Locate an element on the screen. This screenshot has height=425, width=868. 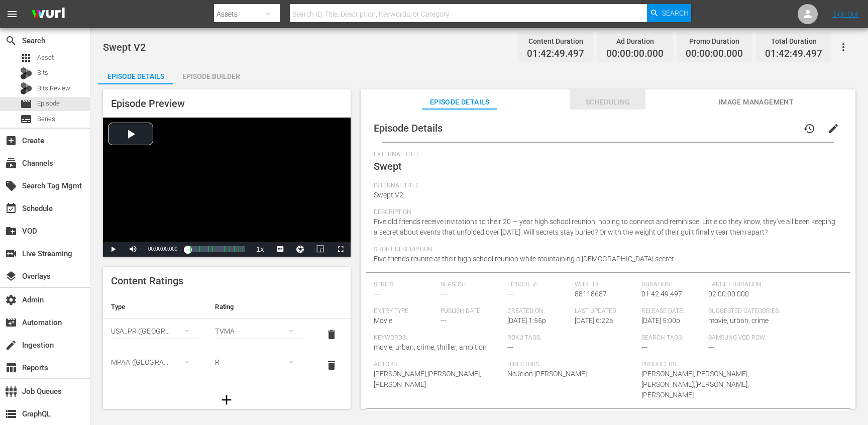
span: history is located at coordinates (809, 129).